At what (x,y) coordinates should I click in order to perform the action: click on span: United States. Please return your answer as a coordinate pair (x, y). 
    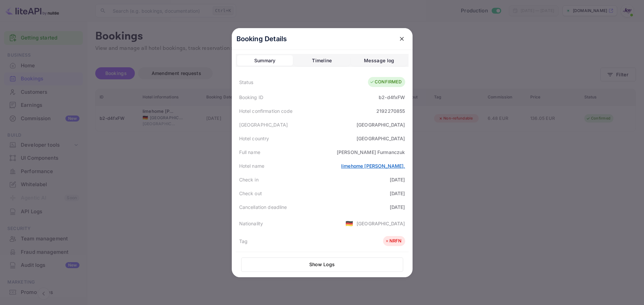
    Looking at the image, I should click on (349, 223).